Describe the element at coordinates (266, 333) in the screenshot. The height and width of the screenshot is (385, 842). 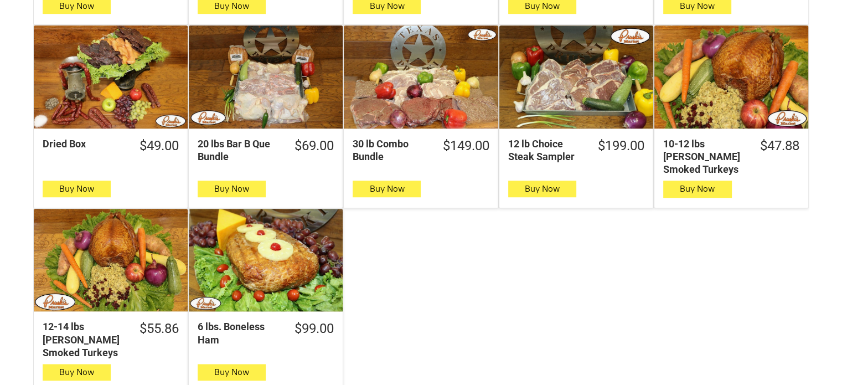
I see `a: $99.006 lbs. Boneless Ham` at that location.